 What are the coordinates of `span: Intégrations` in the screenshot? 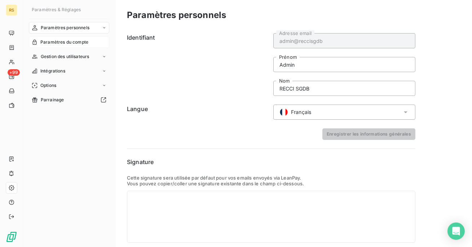 It's located at (53, 71).